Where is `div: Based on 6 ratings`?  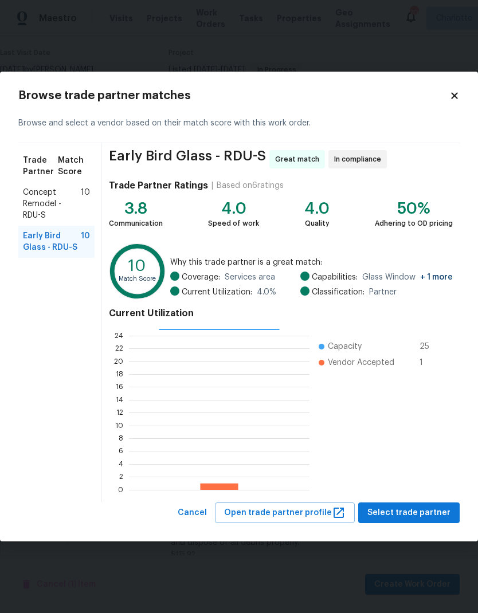 div: Based on 6 ratings is located at coordinates (250, 186).